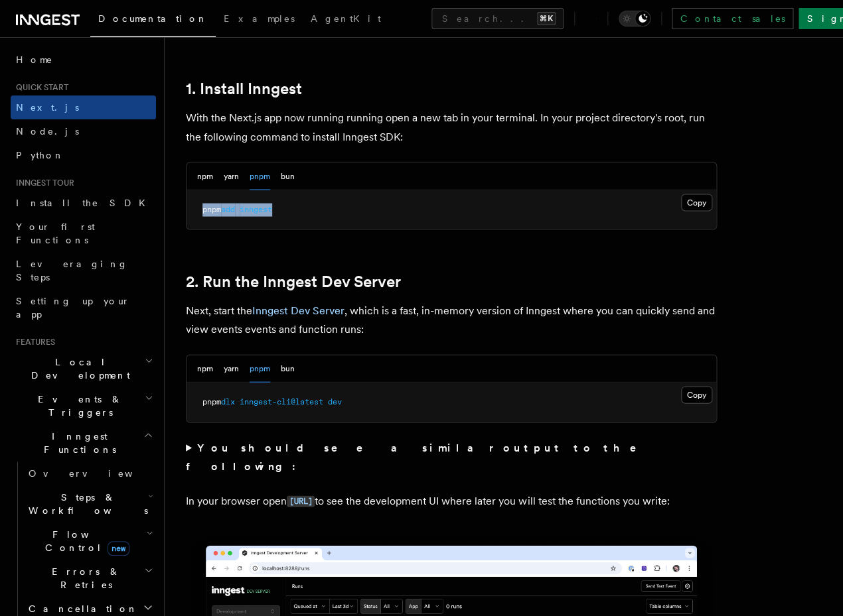 The height and width of the screenshot is (616, 843). What do you see at coordinates (83, 369) in the screenshot?
I see `button: Local Development` at bounding box center [83, 369].